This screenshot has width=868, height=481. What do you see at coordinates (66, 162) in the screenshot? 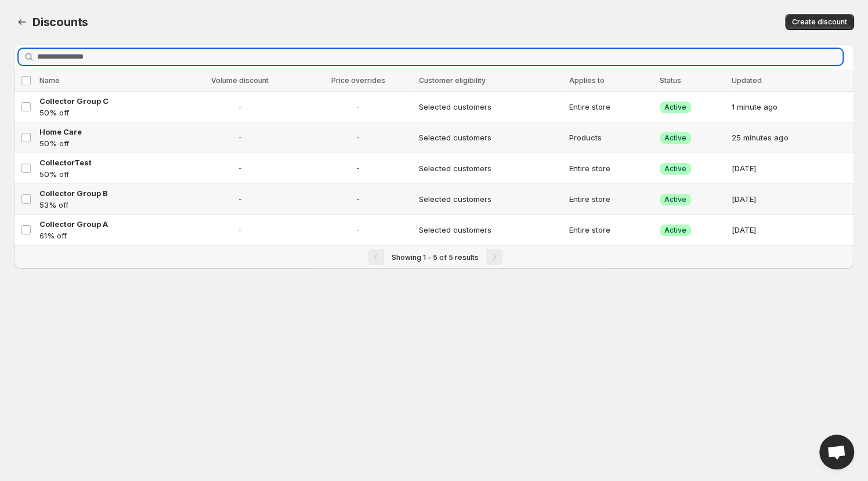
I see `span: CollectorTest` at bounding box center [66, 162].